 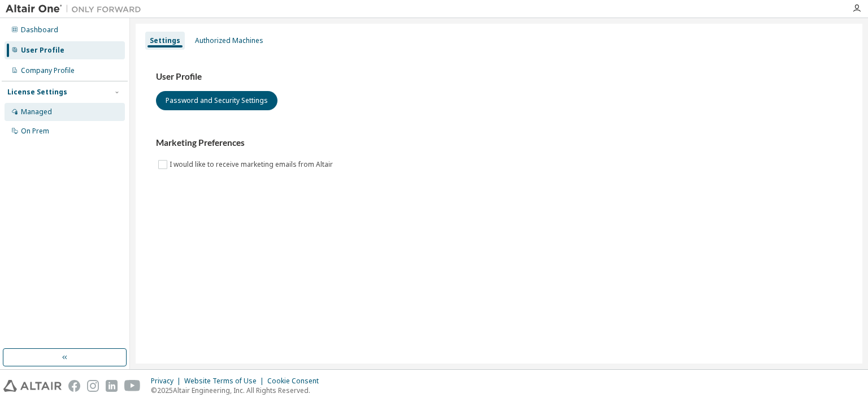 I want to click on p: © 2025 Altair Engineering, Inc. All Rights Reserved., so click(x=238, y=391).